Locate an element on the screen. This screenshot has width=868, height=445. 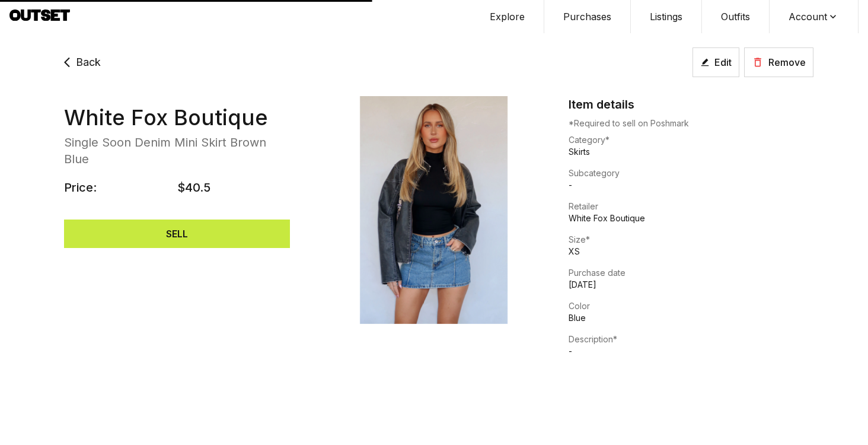
span: Price: is located at coordinates (120, 188).